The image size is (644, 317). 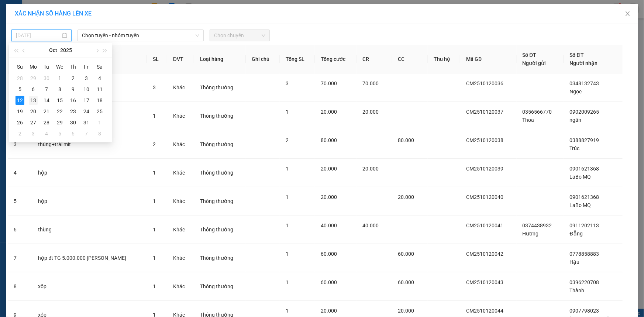 I want to click on div: 27, so click(x=33, y=123).